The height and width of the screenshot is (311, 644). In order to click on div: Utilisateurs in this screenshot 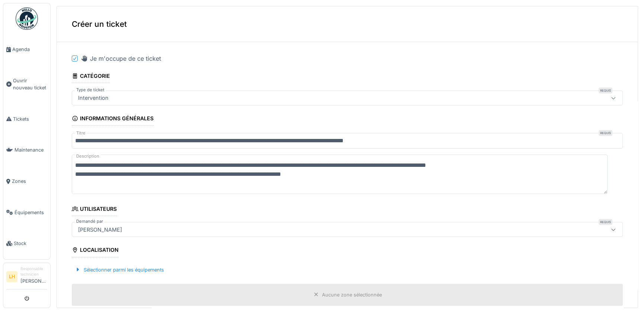, I will do `click(95, 209)`.